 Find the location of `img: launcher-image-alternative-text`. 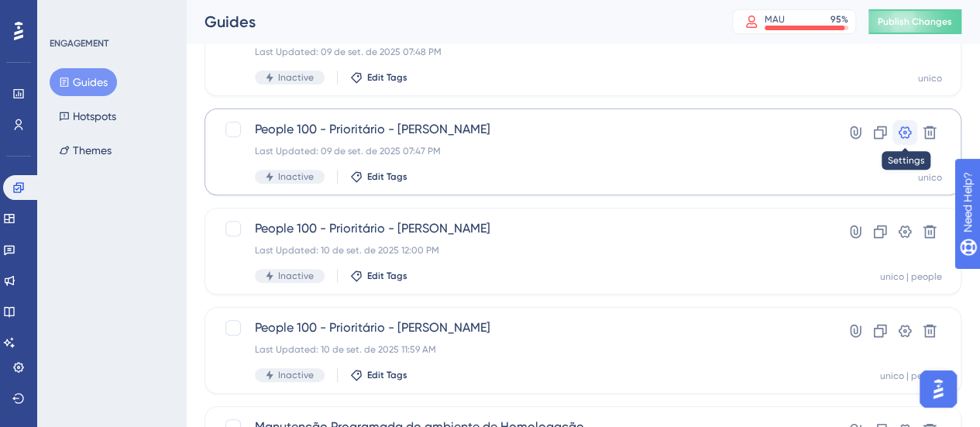

img: launcher-image-alternative-text is located at coordinates (23, 23).